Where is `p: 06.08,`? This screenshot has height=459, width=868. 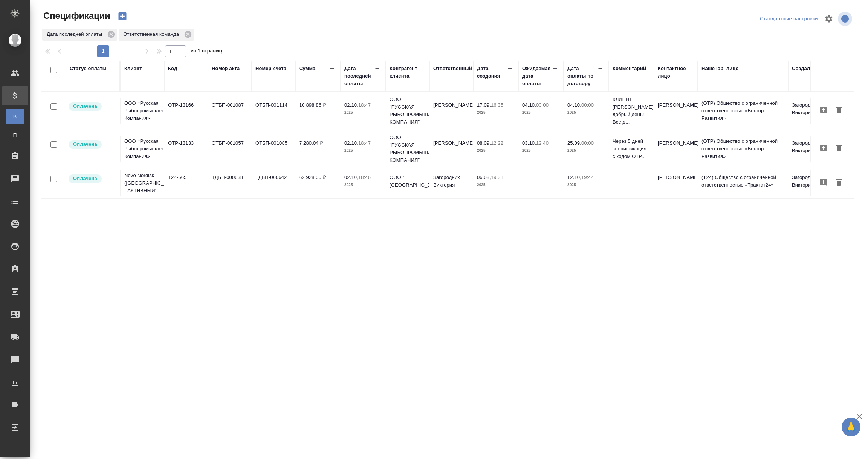 p: 06.08, is located at coordinates (484, 177).